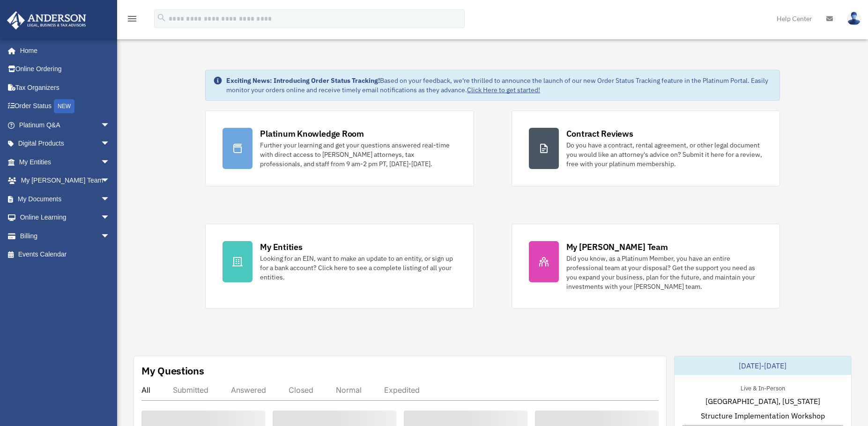 Image resolution: width=868 pixels, height=426 pixels. Describe the element at coordinates (402, 390) in the screenshot. I see `div: Expedited` at that location.